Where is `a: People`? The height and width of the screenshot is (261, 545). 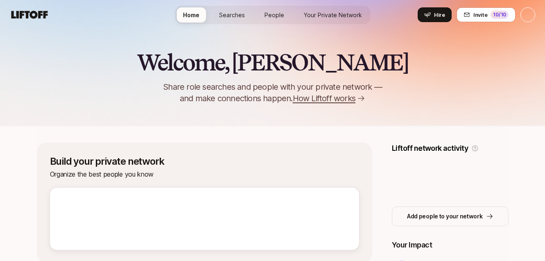 a: People is located at coordinates (274, 15).